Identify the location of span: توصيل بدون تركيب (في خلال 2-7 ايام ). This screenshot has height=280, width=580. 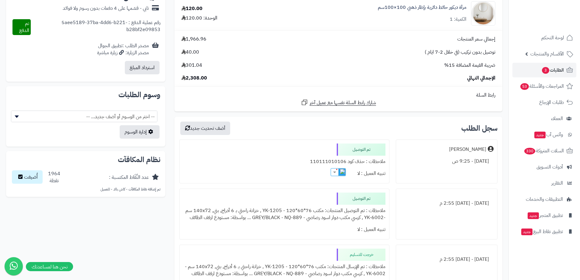
(460, 52).